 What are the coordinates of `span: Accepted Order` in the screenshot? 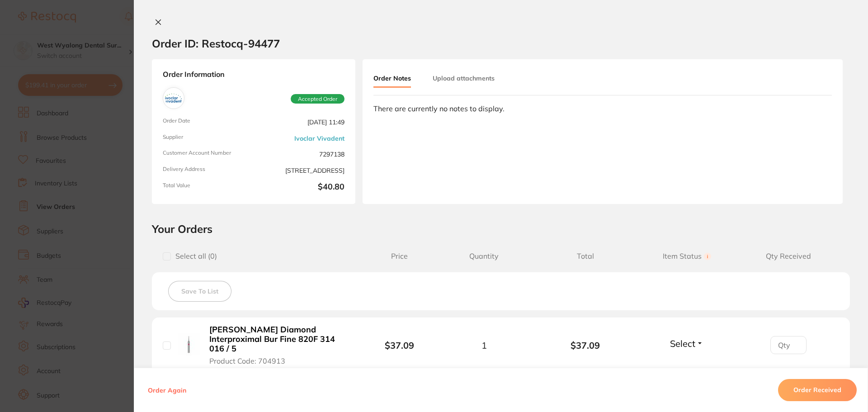 It's located at (317, 99).